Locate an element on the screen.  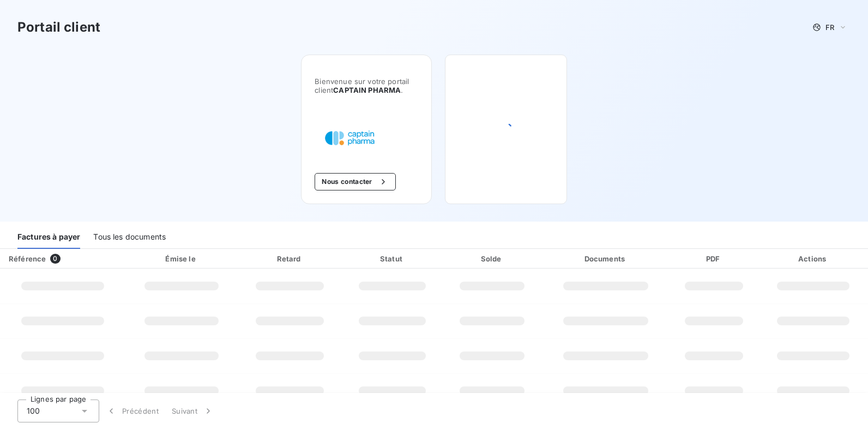
div: PDF is located at coordinates (715, 259).